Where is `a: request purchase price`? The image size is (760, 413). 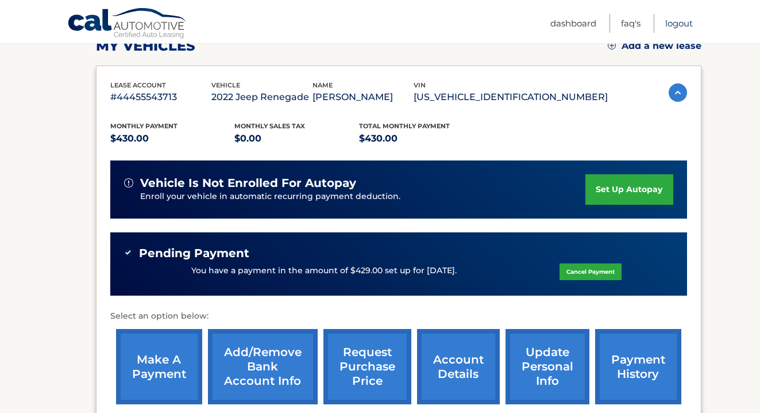
a: request purchase price is located at coordinates (367, 366).